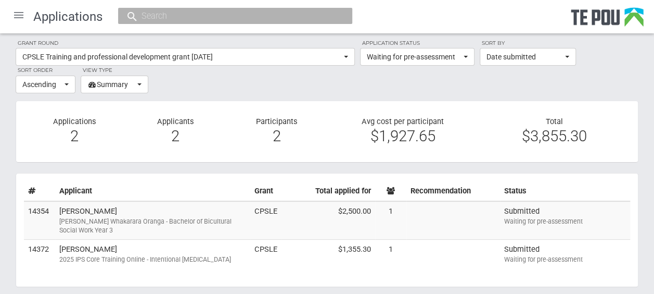 The height and width of the screenshot is (294, 654). I want to click on th: Grant, so click(266, 191).